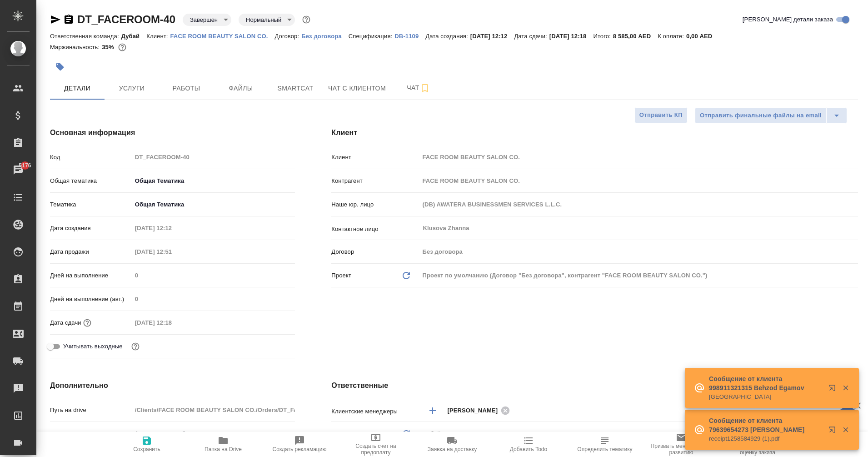 Image resolution: width=868 pixels, height=457 pixels. What do you see at coordinates (447, 36) in the screenshot?
I see `p: Дата создания:` at bounding box center [447, 36].